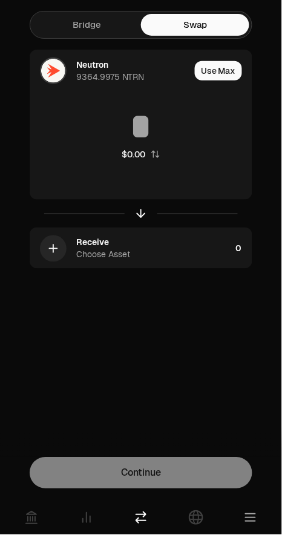 This screenshot has width=282, height=535. What do you see at coordinates (92, 65) in the screenshot?
I see `div: Neutron` at bounding box center [92, 65].